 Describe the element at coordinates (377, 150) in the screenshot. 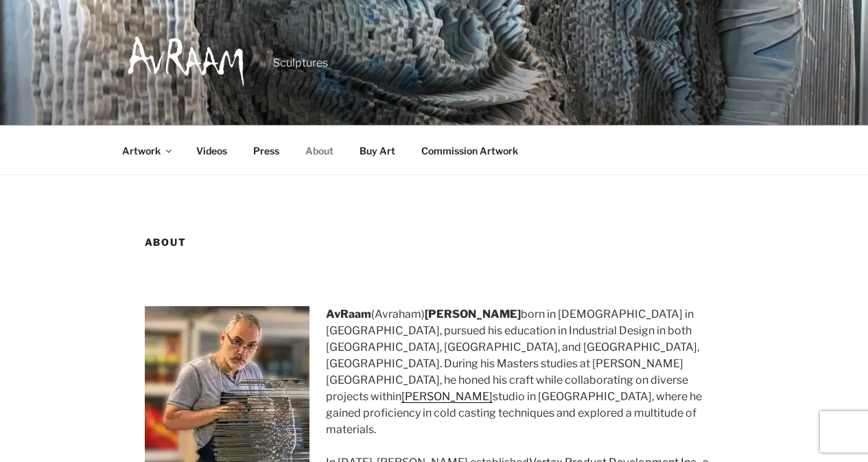

I see `a: Buy Art` at that location.